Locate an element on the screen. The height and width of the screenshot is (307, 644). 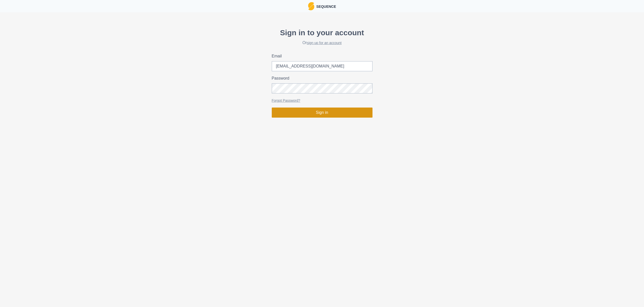
a: LogoSequence is located at coordinates (322, 6).